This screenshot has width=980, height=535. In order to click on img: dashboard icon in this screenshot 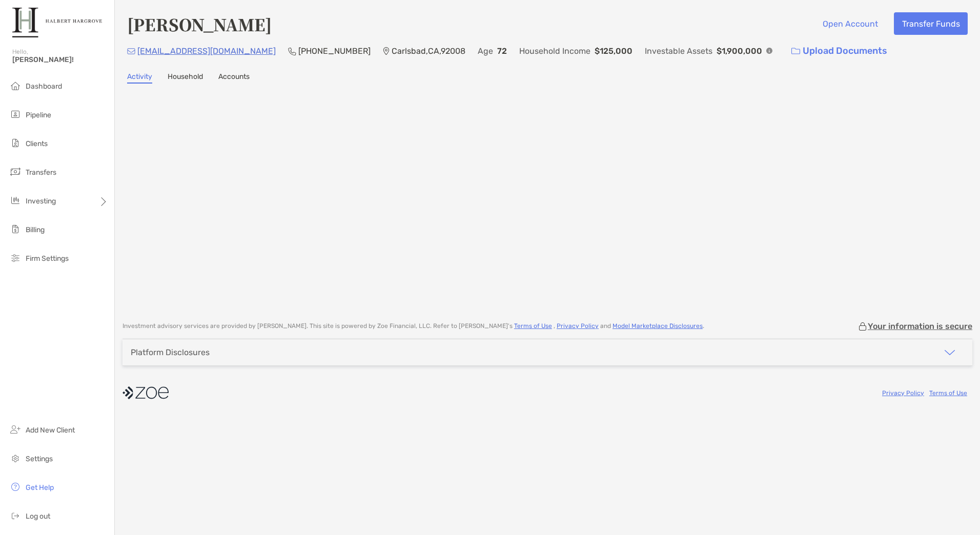, I will do `click(15, 86)`.